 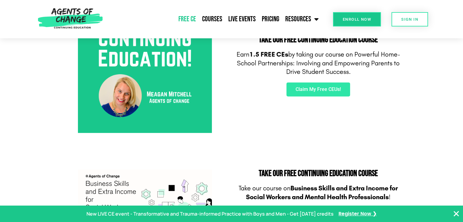 What do you see at coordinates (318, 63) in the screenshot?
I see `p: Earn by taking our course on Powerful Home-School Partnerships: Involving and Empowering Parents ...` at bounding box center [318, 63].